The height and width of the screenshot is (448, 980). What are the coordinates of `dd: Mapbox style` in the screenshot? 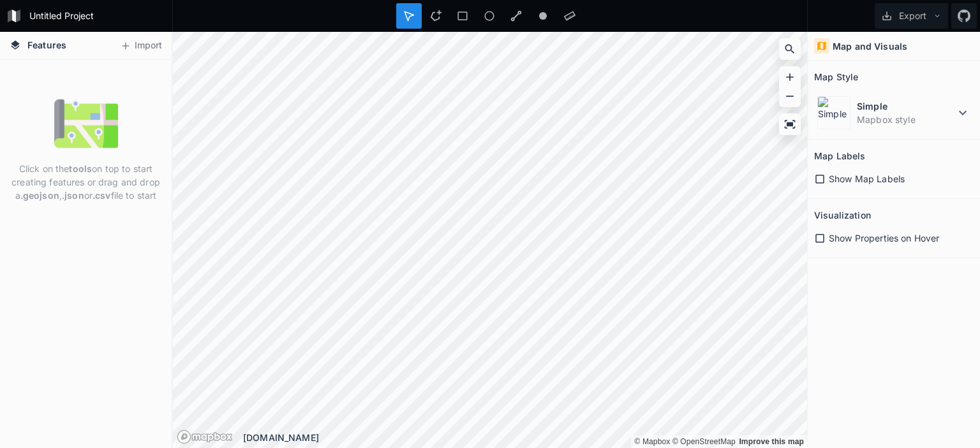 It's located at (905, 119).